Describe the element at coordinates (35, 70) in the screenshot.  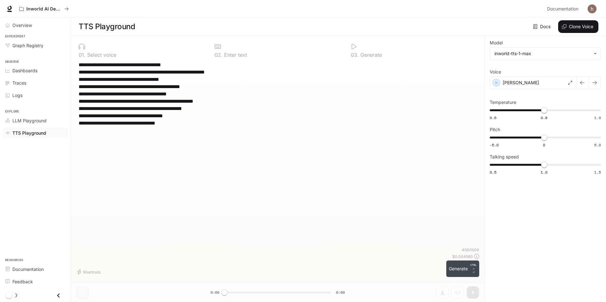
I see `a: Dashboards` at that location.